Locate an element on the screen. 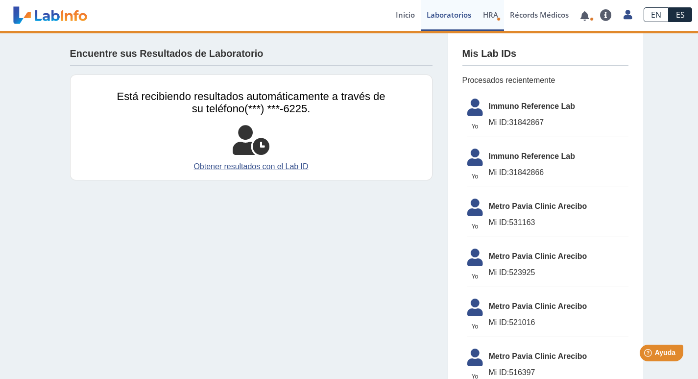  span: 531163 is located at coordinates (558, 222).